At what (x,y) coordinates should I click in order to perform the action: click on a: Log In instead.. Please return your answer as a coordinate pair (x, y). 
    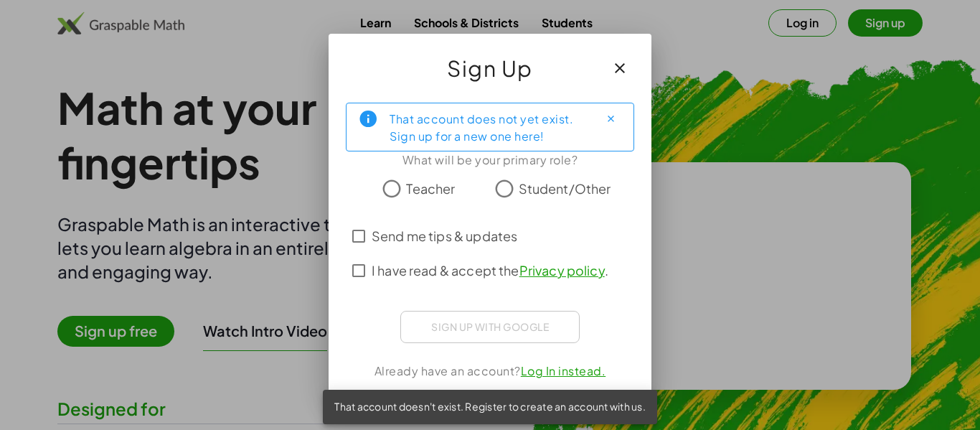
    Looking at the image, I should click on (564, 370).